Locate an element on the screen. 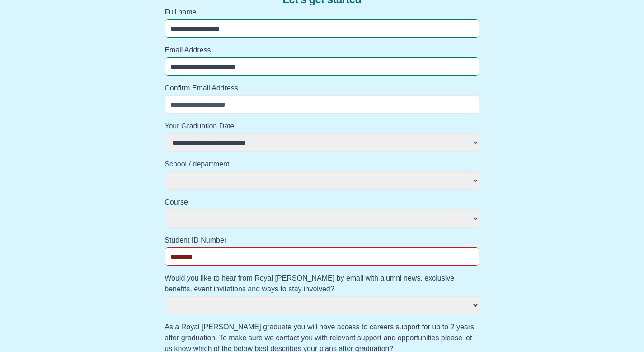 The height and width of the screenshot is (352, 644). label: Your Graduation Date is located at coordinates (322, 126).